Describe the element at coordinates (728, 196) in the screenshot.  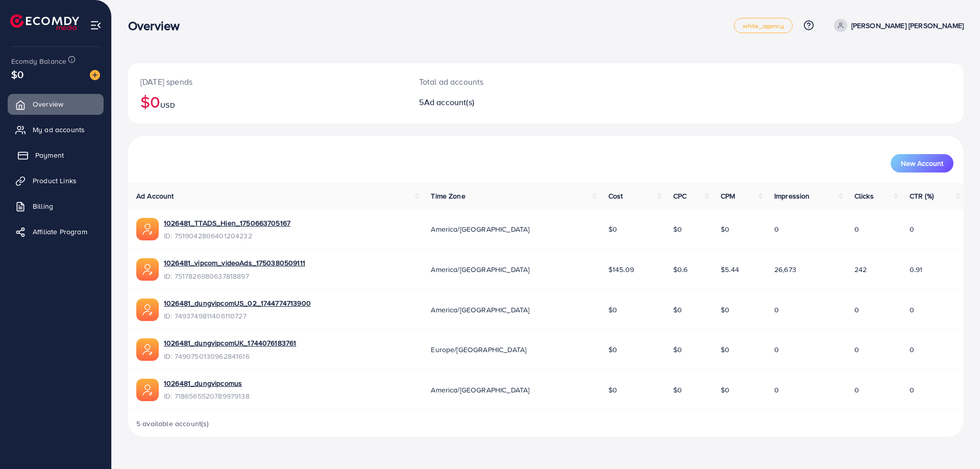
I see `span: CPM` at that location.